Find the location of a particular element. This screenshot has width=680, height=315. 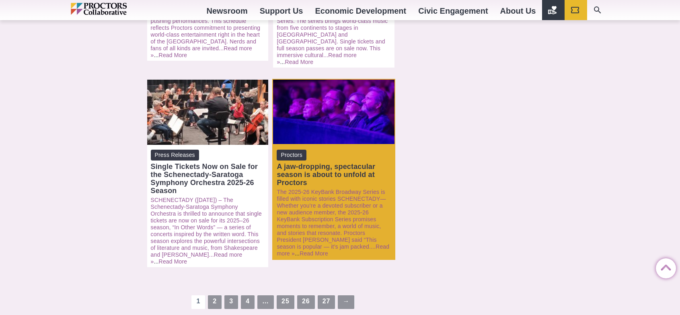

div: Single Tickets Now on Sale for the Schenectady-Saratoga Symphony Orchestra 2025-26 Season is located at coordinates (208, 179).